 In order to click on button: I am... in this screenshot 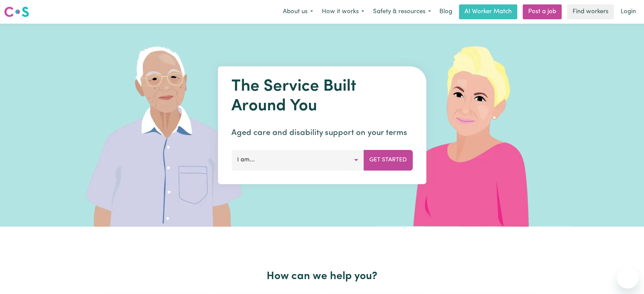, I will do `click(297, 160)`.